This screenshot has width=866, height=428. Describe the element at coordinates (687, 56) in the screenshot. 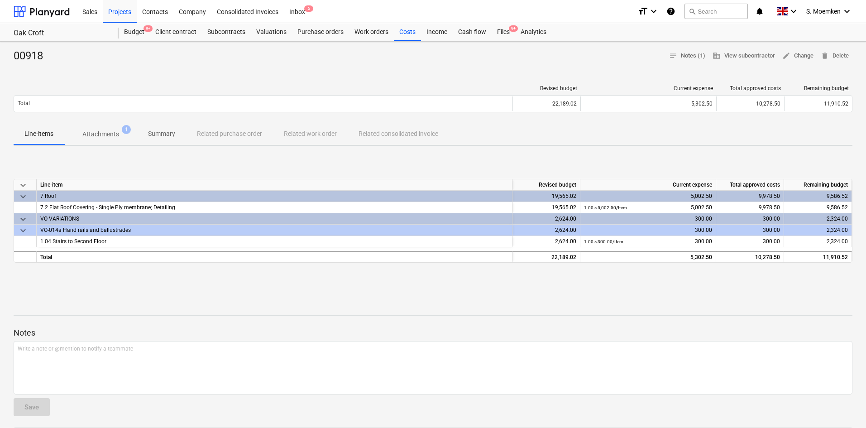

I see `span: Notes (1)` at that location.